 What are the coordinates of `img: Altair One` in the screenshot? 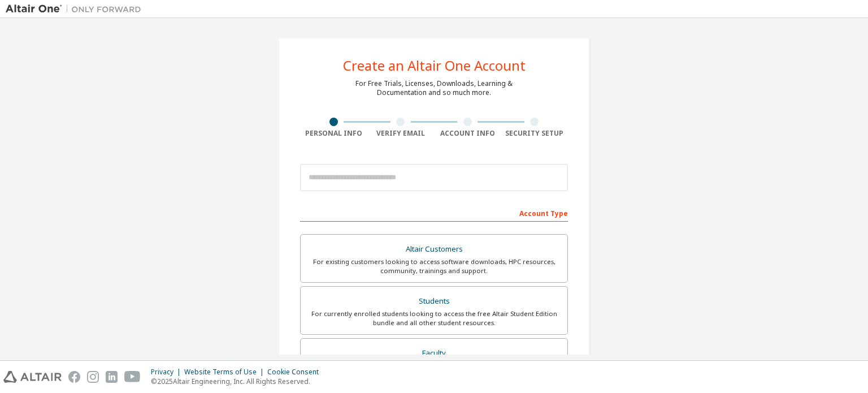 It's located at (77, 9).